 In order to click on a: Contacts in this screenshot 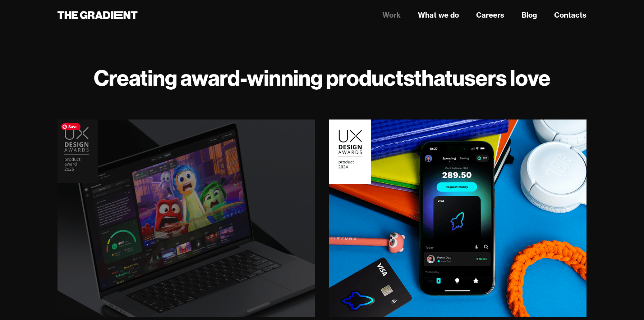, I will do `click(571, 15)`.